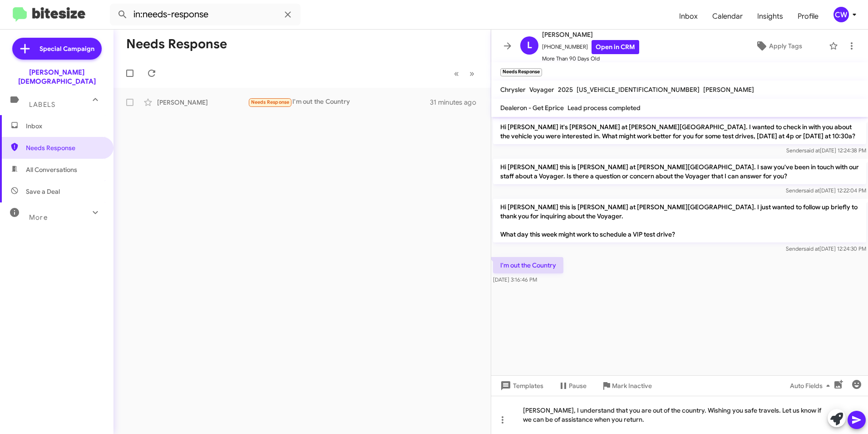 This screenshot has height=434, width=868. Describe the element at coordinates (338, 102) in the screenshot. I see `div: I'm out the Country` at that location.